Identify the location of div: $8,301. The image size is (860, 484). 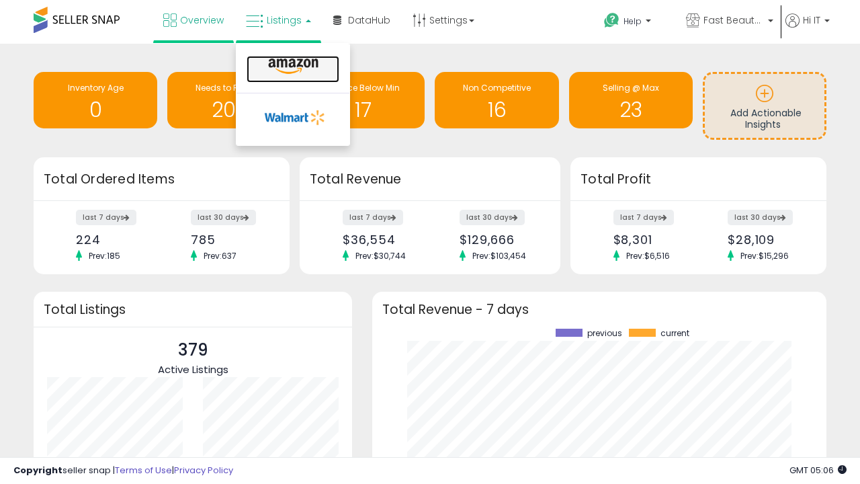
(651, 239).